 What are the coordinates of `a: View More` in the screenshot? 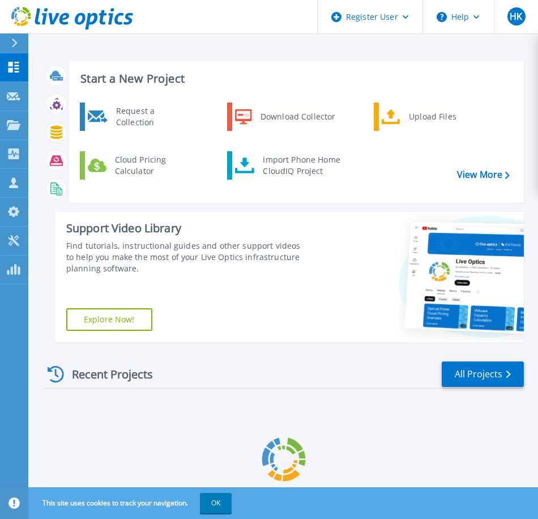 It's located at (483, 174).